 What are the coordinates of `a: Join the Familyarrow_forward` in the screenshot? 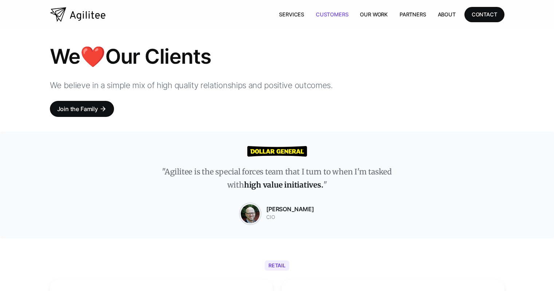 It's located at (82, 109).